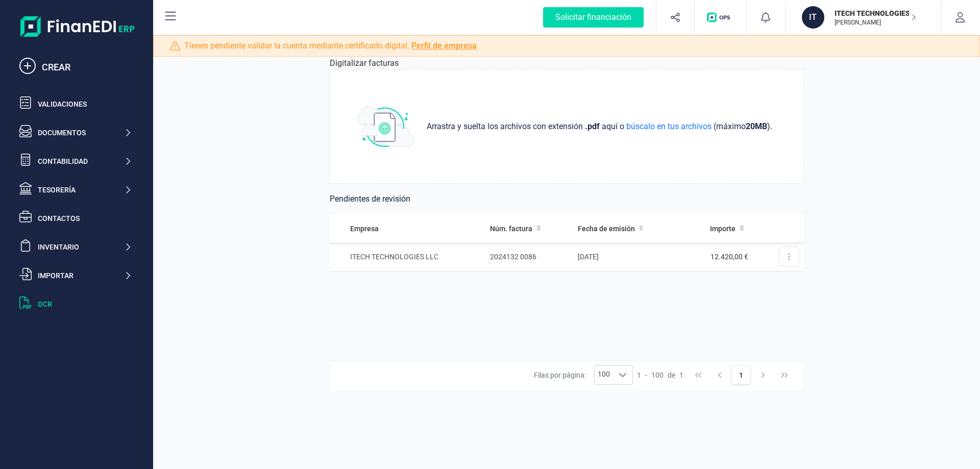  What do you see at coordinates (741, 375) in the screenshot?
I see `button: Page 1` at bounding box center [741, 375].